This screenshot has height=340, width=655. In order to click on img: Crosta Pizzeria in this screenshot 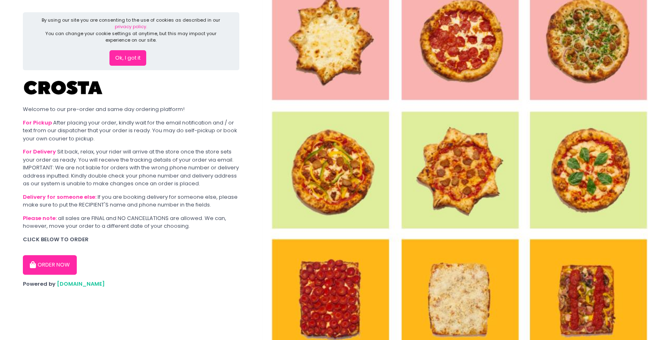, I will do `click(64, 88)`.